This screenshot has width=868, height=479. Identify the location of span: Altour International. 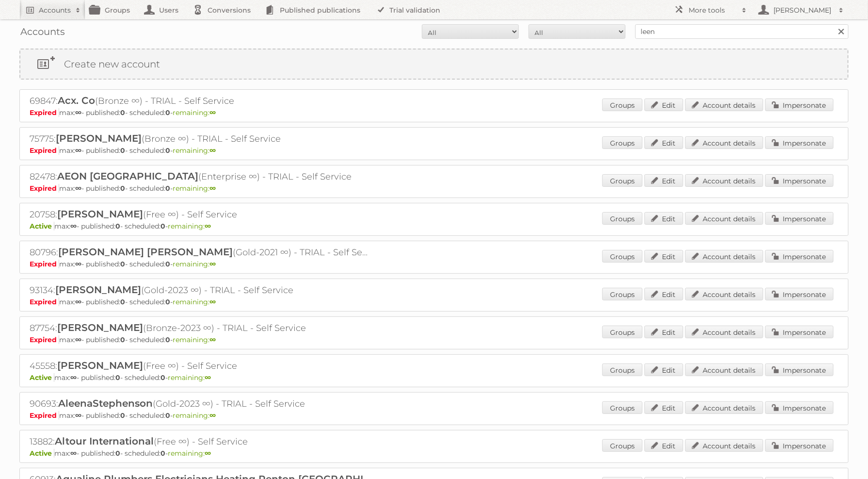
(104, 441).